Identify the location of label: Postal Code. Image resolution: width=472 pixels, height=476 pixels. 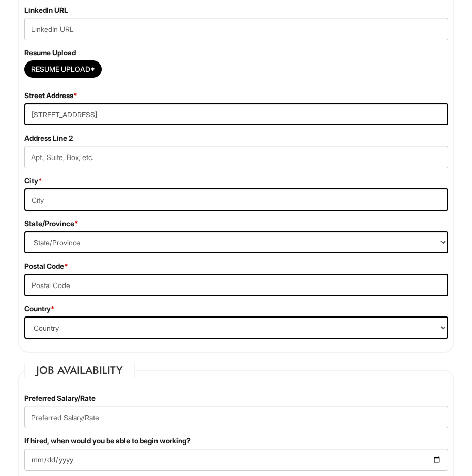
(46, 266).